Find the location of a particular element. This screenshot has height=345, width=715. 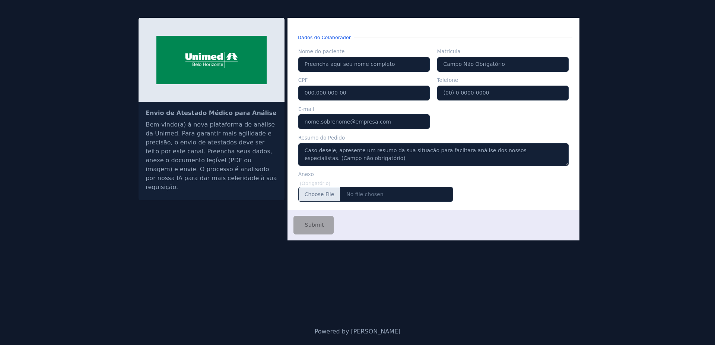

small: Dados do Colaborador is located at coordinates (324, 37).